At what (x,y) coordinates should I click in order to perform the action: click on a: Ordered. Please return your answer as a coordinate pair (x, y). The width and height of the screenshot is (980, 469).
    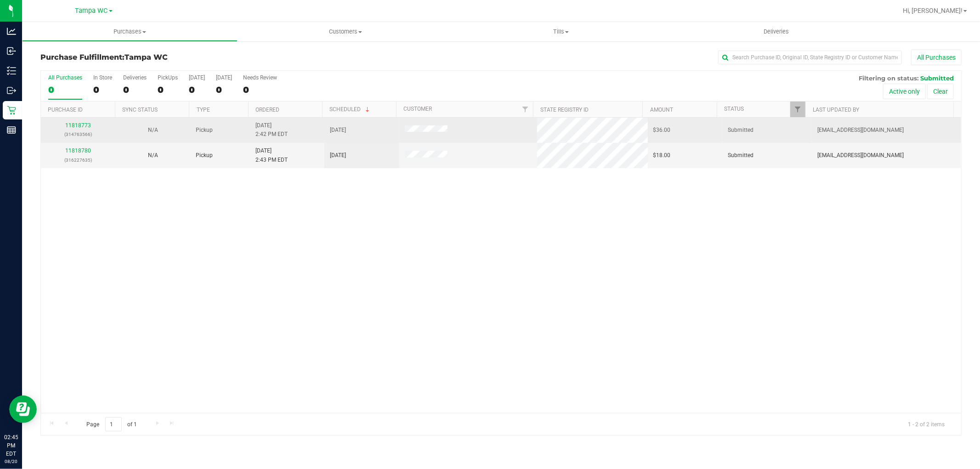
    Looking at the image, I should click on (267, 110).